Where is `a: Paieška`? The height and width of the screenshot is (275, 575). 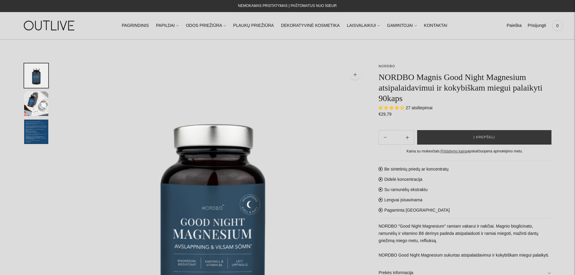
a: Paieška is located at coordinates (514, 26).